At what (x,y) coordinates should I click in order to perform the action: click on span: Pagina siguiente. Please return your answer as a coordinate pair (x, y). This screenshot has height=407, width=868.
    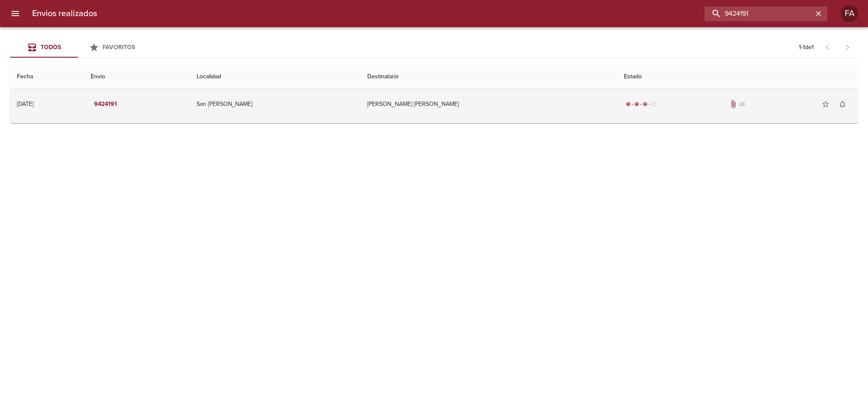
    Looking at the image, I should click on (848, 48).